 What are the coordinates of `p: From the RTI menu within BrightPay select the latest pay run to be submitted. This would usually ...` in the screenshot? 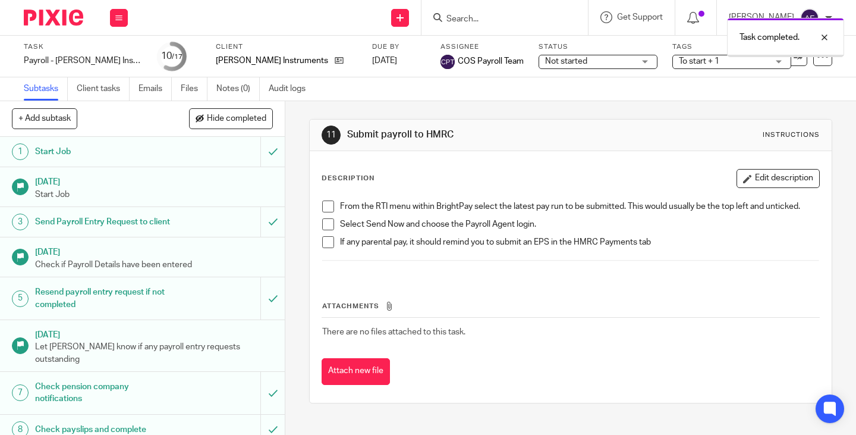 It's located at (580, 206).